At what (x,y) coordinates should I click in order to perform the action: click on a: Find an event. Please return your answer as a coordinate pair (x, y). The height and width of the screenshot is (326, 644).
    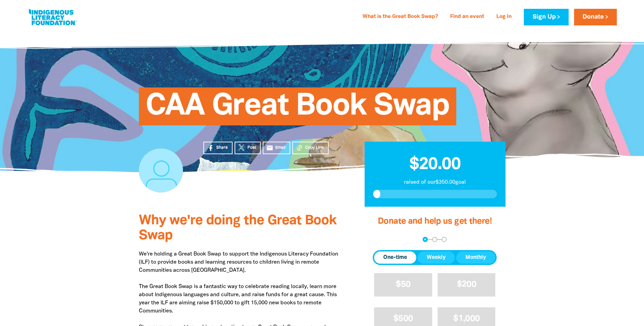
    Looking at the image, I should click on (467, 17).